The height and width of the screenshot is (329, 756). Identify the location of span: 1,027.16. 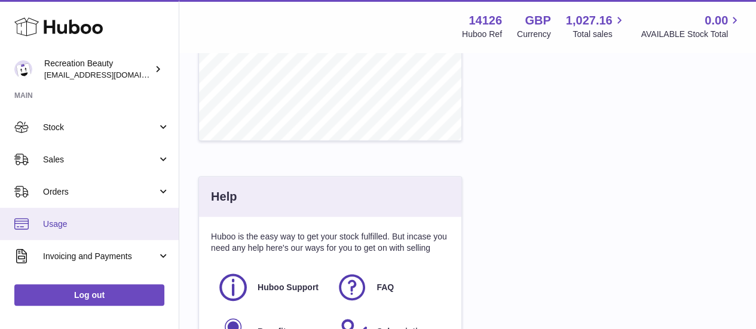
(590, 20).